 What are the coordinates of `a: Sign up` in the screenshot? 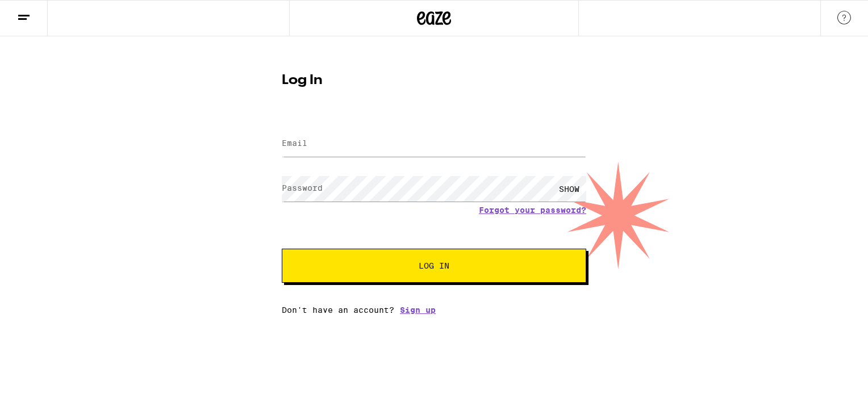 It's located at (418, 310).